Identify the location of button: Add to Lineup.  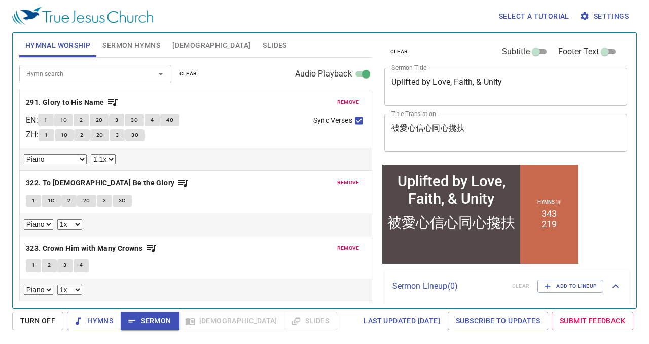
(570, 287).